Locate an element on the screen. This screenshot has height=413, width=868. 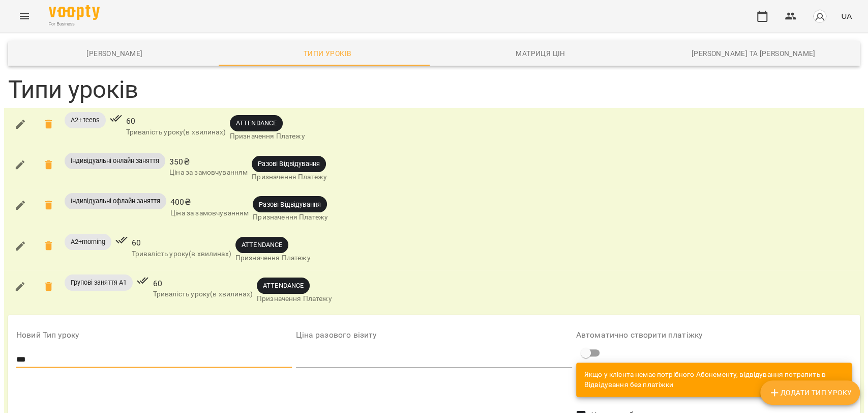
span: A2+ teens is located at coordinates (85, 120).